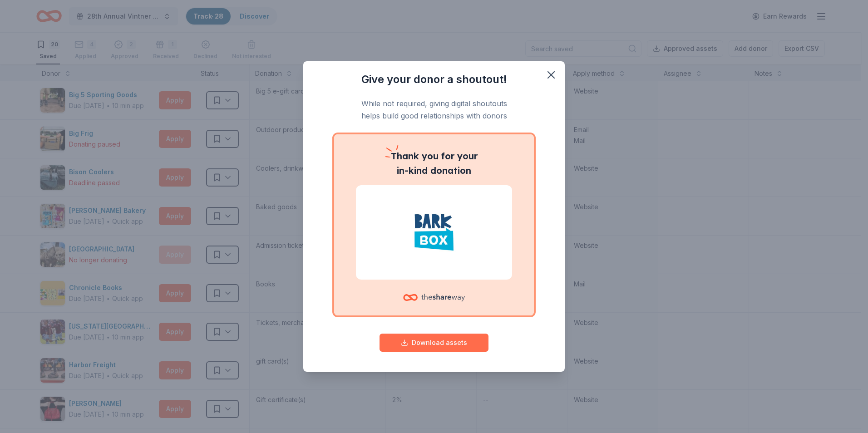 This screenshot has height=433, width=868. I want to click on button: Download assets, so click(434, 343).